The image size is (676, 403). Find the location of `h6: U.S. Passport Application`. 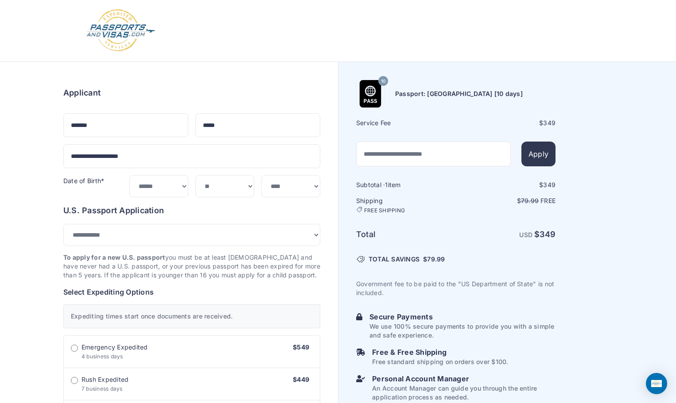

h6: U.S. Passport Application is located at coordinates (192, 211).